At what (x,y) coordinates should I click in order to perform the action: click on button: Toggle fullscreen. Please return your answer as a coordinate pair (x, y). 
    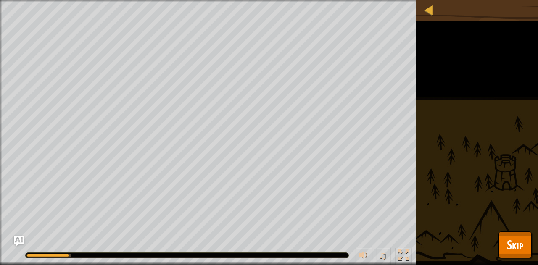
    Looking at the image, I should click on (404, 256).